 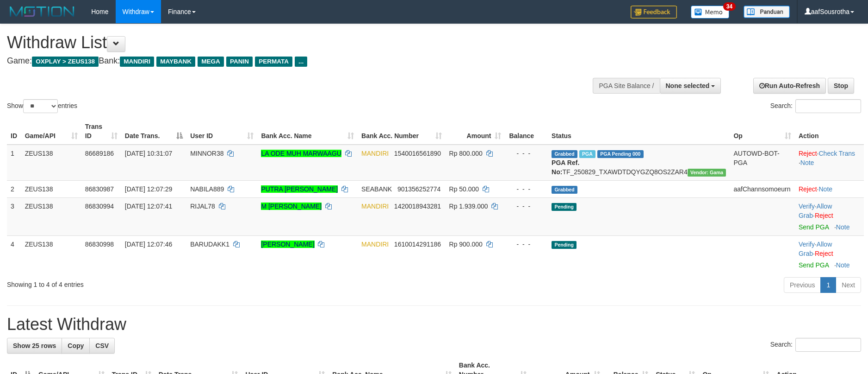 I want to click on select: Showentries, so click(x=40, y=106).